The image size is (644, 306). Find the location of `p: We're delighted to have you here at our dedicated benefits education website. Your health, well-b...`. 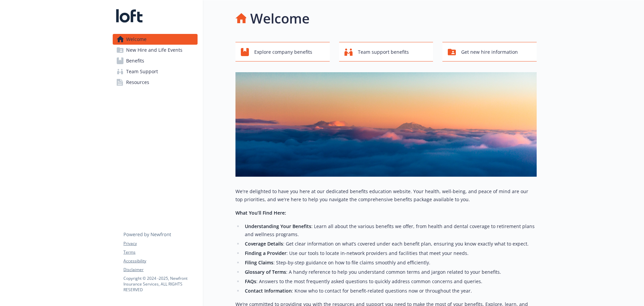

p: We're delighted to have you here at our dedicated benefits education website. Your health, well-b... is located at coordinates (386, 196).